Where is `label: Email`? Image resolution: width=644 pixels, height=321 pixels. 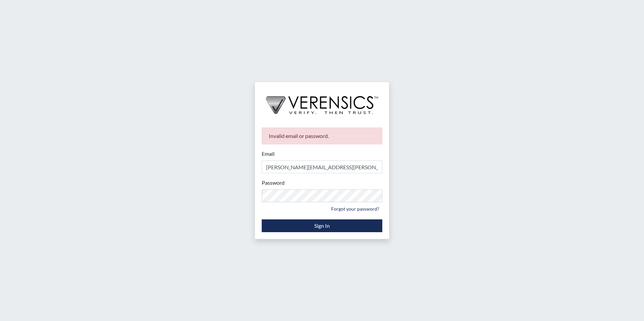 label: Email is located at coordinates (268, 154).